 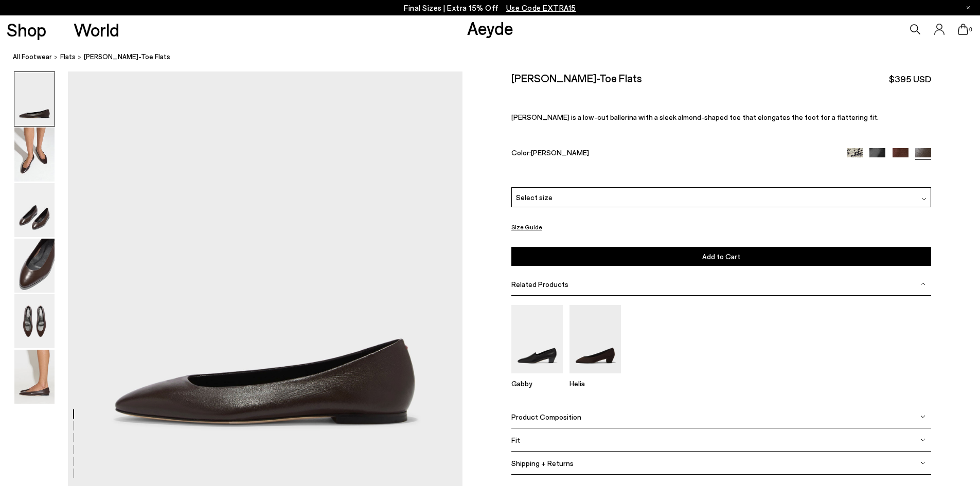 I want to click on a: Helia Suede Low-Cut Pumps Helia, so click(x=595, y=377).